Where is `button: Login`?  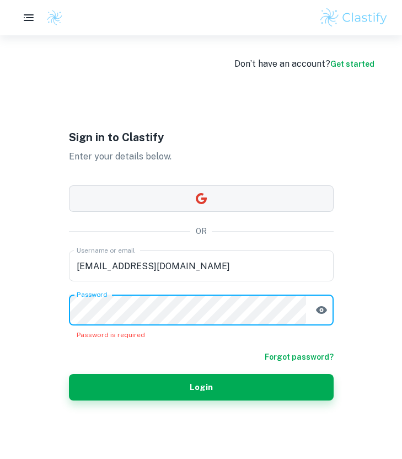
button: Login is located at coordinates (201, 387).